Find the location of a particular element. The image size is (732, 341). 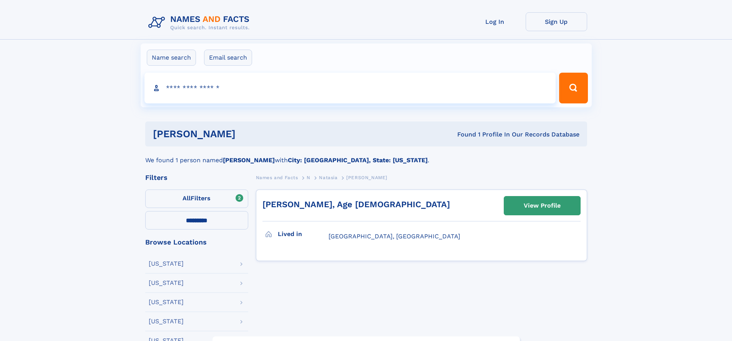

img: Logo Names and Facts is located at coordinates (201, 23).